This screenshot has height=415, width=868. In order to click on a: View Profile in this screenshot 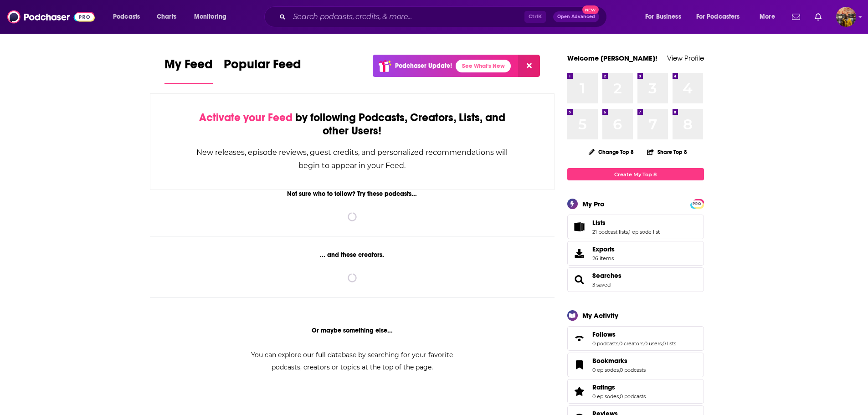, I will do `click(685, 58)`.